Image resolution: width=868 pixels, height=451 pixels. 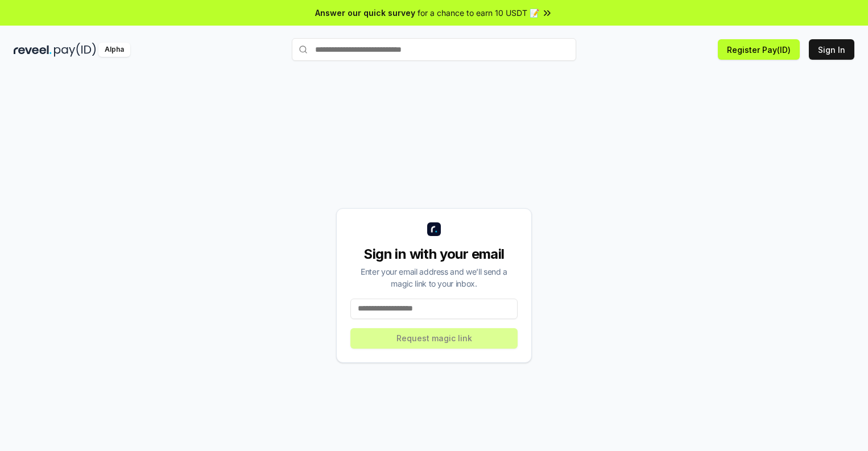 What do you see at coordinates (75, 50) in the screenshot?
I see `img: pay_id` at bounding box center [75, 50].